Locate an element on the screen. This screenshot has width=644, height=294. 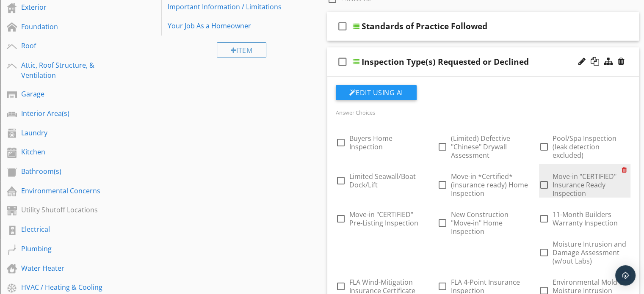
button: Edit Using AI is located at coordinates (376, 93).